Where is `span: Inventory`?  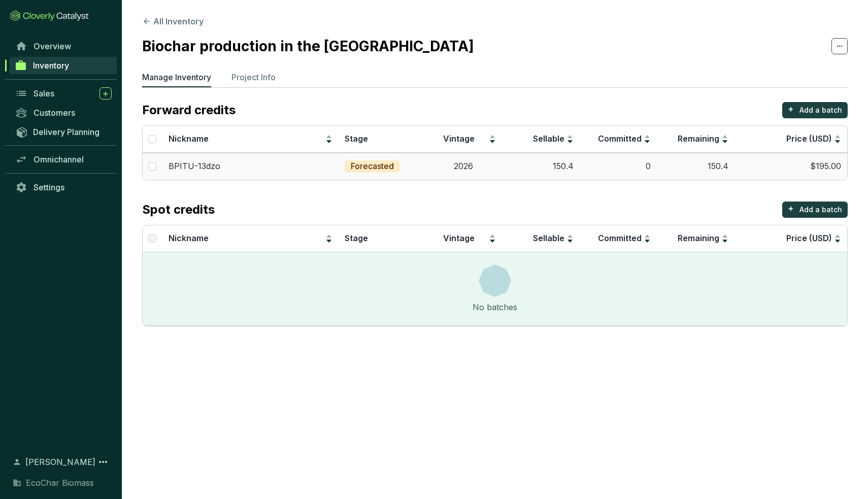
span: Inventory is located at coordinates (51, 66).